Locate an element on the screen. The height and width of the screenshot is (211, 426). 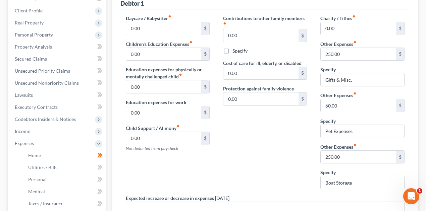
span: Unsecured Nonpriority Claims is located at coordinates (47, 83).